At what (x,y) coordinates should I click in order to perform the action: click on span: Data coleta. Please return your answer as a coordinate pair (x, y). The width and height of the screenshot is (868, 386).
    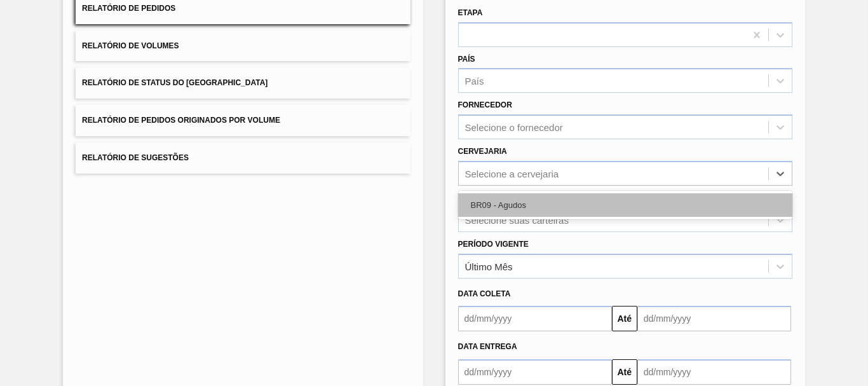
    Looking at the image, I should click on (484, 293).